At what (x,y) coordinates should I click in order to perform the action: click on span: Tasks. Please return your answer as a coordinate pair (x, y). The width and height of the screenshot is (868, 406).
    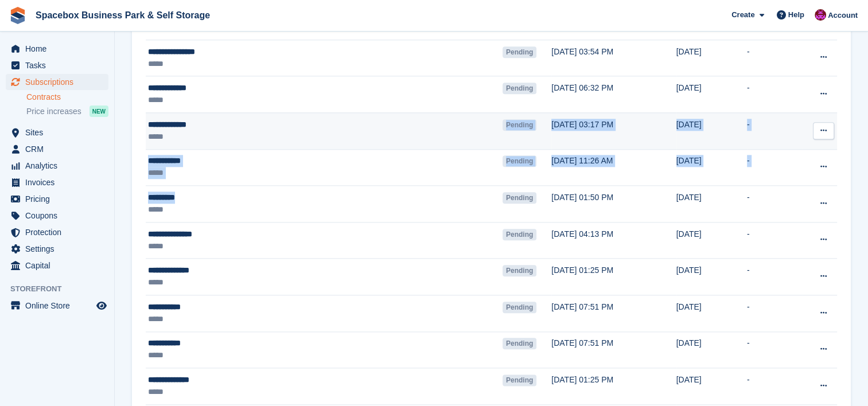
    Looking at the image, I should click on (59, 65).